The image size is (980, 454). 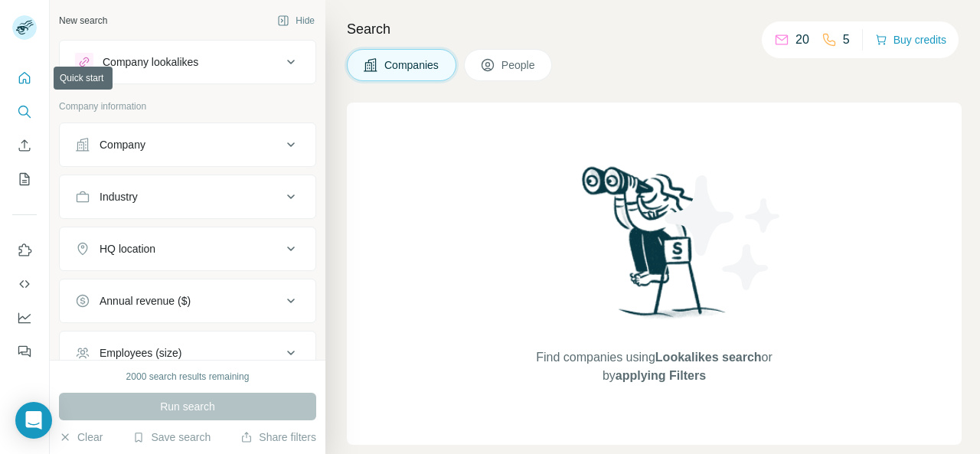 What do you see at coordinates (188, 144) in the screenshot?
I see `button: Company` at bounding box center [188, 144].